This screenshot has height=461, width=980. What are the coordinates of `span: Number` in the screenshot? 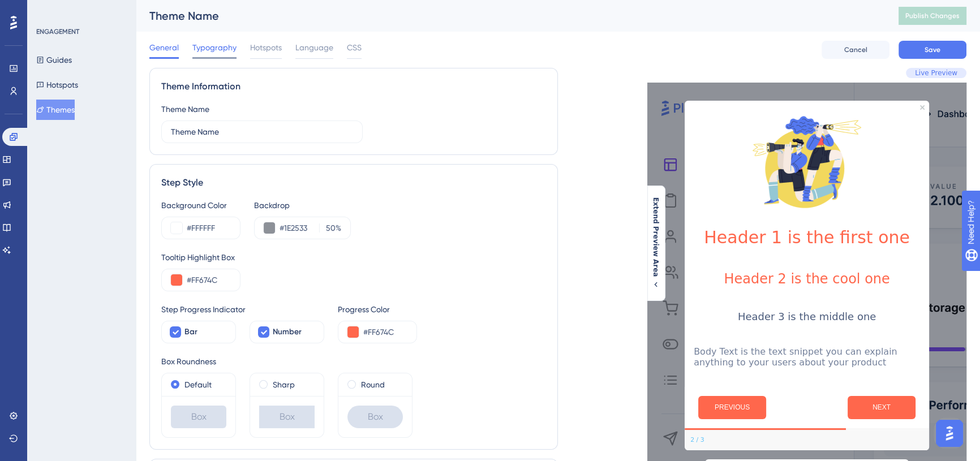 It's located at (287, 332).